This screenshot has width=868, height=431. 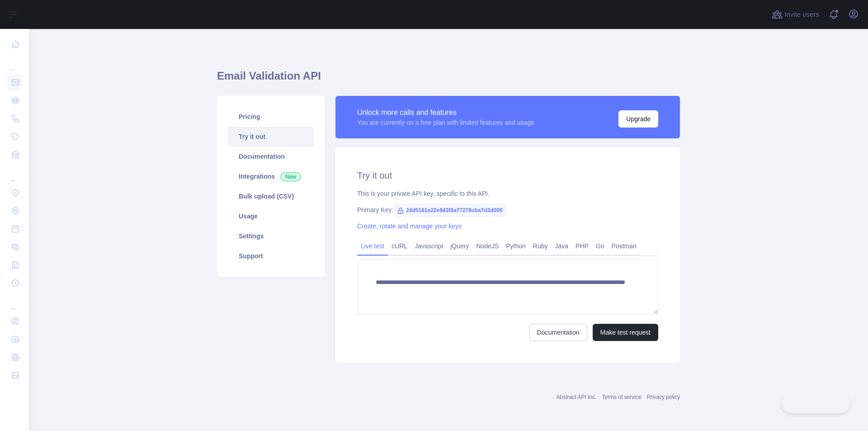 What do you see at coordinates (638, 119) in the screenshot?
I see `button: Upgrade` at bounding box center [638, 119].